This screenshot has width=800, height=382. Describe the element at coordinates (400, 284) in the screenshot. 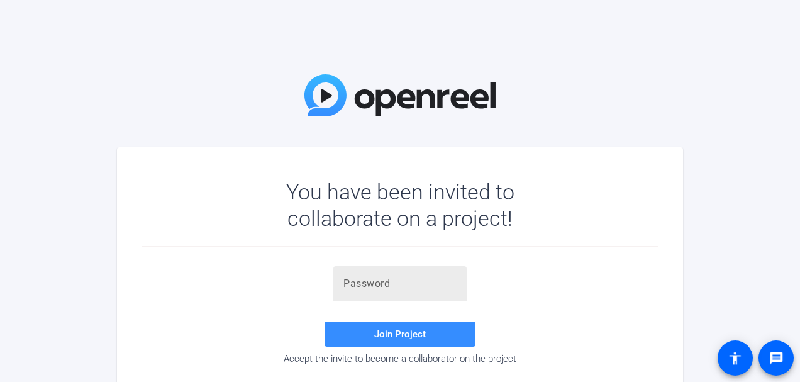

I see `input: Password` at that location.